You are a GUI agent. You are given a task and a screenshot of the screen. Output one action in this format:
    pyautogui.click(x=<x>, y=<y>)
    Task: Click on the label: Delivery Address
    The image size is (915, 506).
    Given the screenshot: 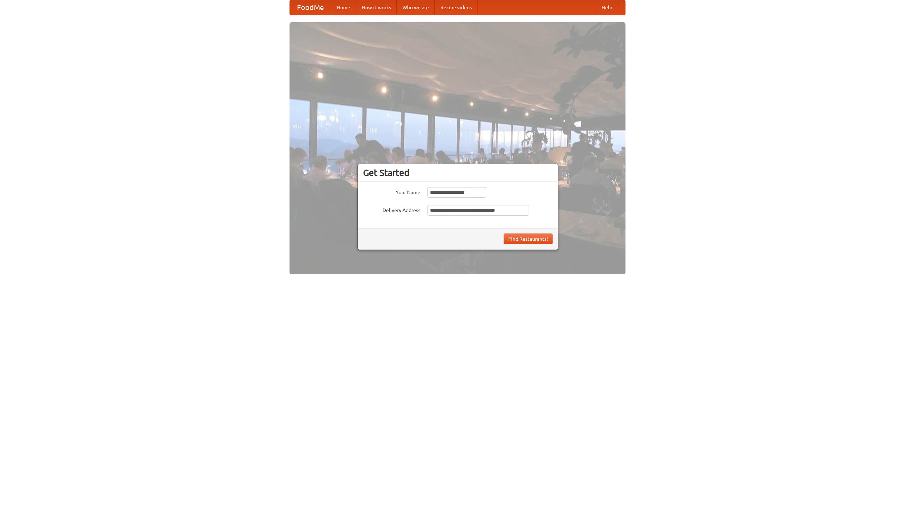 What is the action you would take?
    pyautogui.click(x=392, y=209)
    